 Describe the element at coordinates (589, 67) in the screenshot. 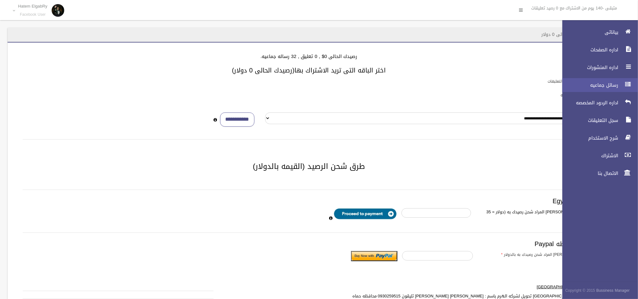

I see `span: اداره المنشورات` at that location.